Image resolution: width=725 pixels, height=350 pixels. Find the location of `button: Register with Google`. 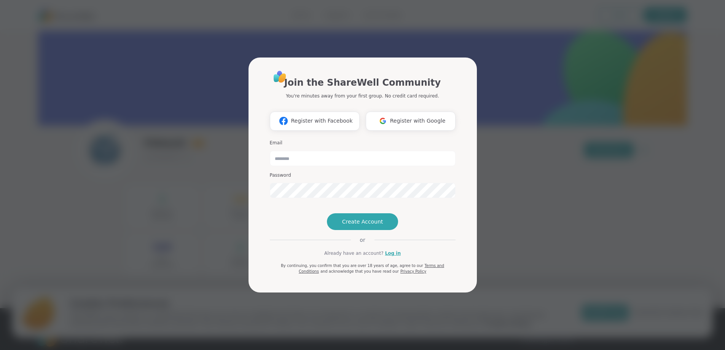

button: Register with Google is located at coordinates (411, 121).